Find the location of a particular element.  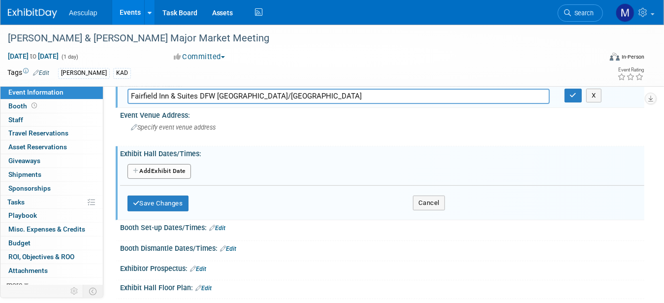

span: ROI, Objectives & ROO is located at coordinates (41, 256).